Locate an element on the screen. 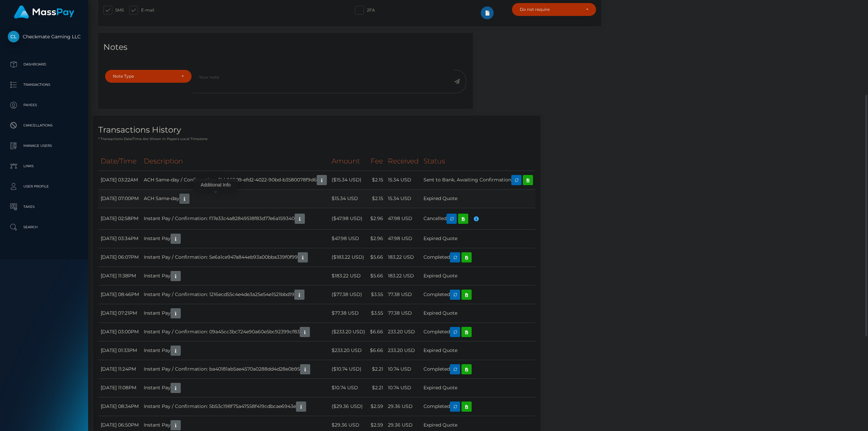 The height and width of the screenshot is (431, 868). p: Payees is located at coordinates (44, 105).